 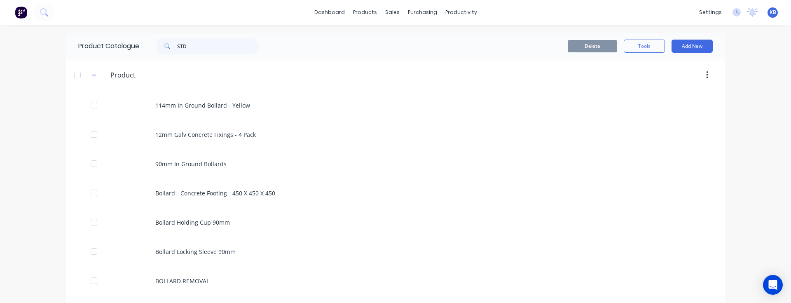 I want to click on div: 114mm In Ground Bollard - Yellow, so click(x=396, y=105).